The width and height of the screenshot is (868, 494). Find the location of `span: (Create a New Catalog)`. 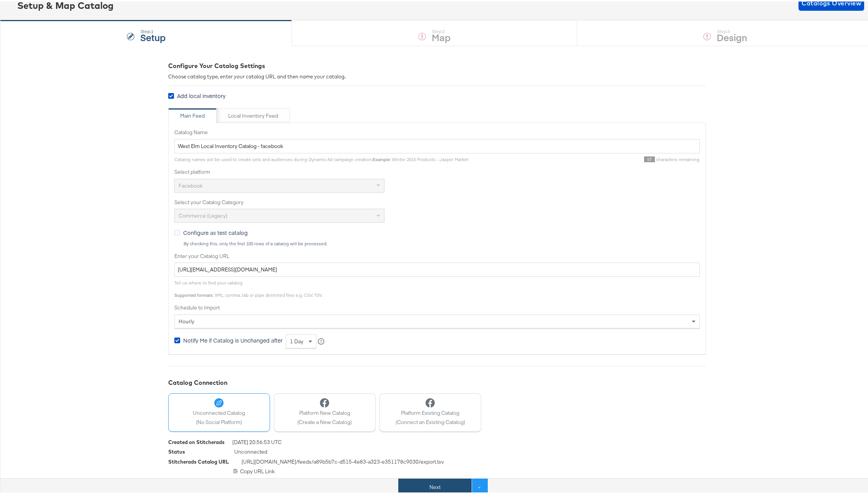

span: (Create a New Catalog) is located at coordinates (324, 421).